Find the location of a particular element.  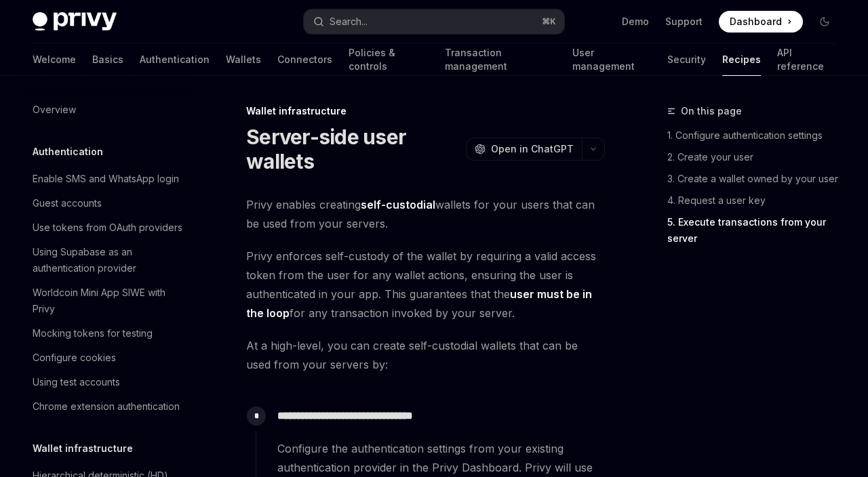

a: Connectors is located at coordinates (305, 60).